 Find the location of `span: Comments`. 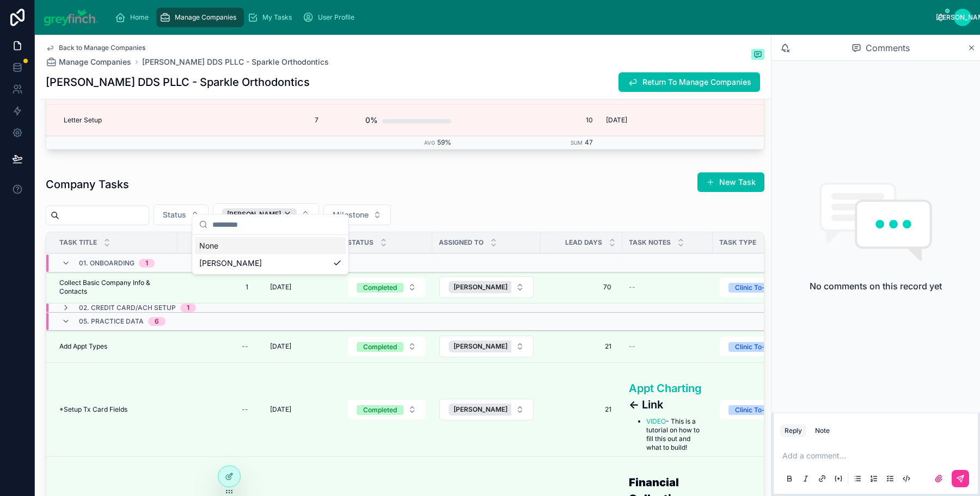

span: Comments is located at coordinates (887, 48).